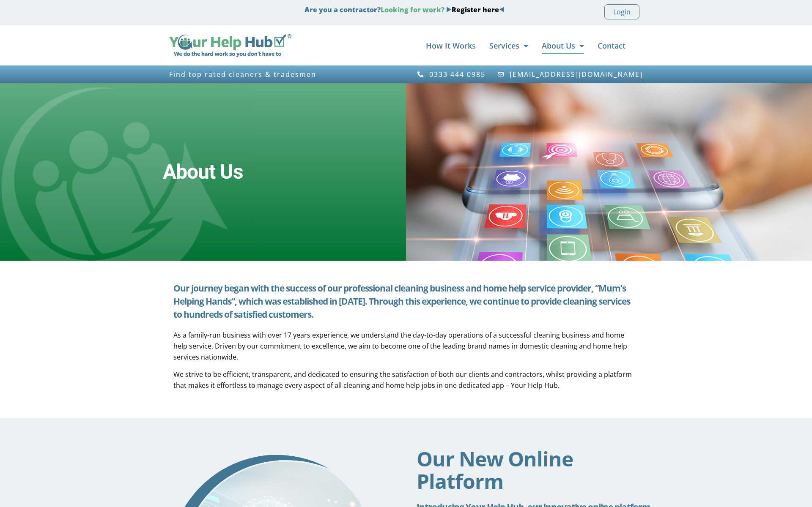 The height and width of the screenshot is (507, 812). Describe the element at coordinates (457, 75) in the screenshot. I see `span: 0333 444 0985` at that location.